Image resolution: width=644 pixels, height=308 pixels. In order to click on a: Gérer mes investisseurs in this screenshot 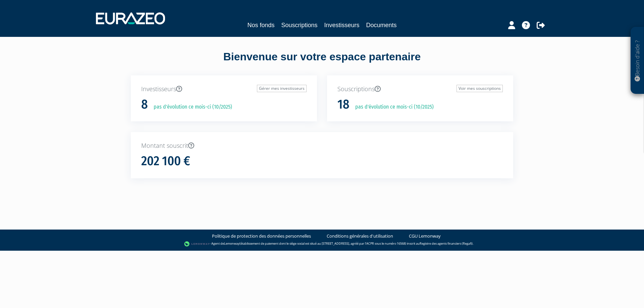, I will do `click(282, 89)`.